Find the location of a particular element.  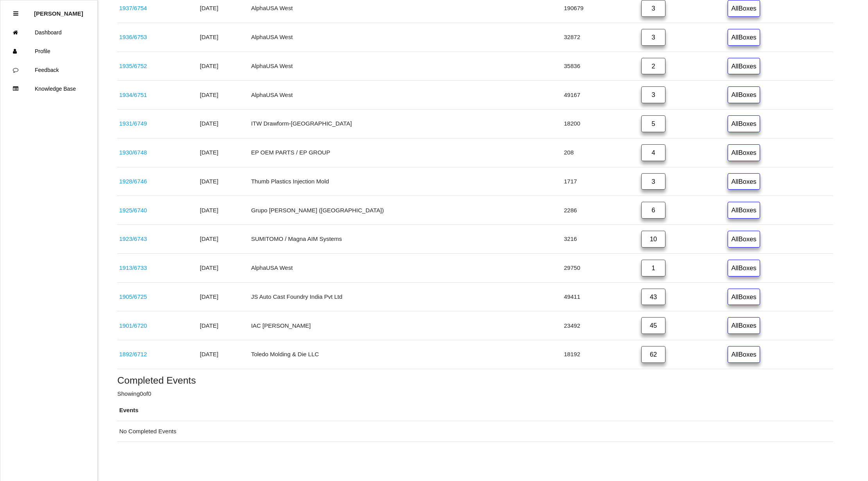

td: EP OEM PARTS / EP GROUP is located at coordinates (405, 152).